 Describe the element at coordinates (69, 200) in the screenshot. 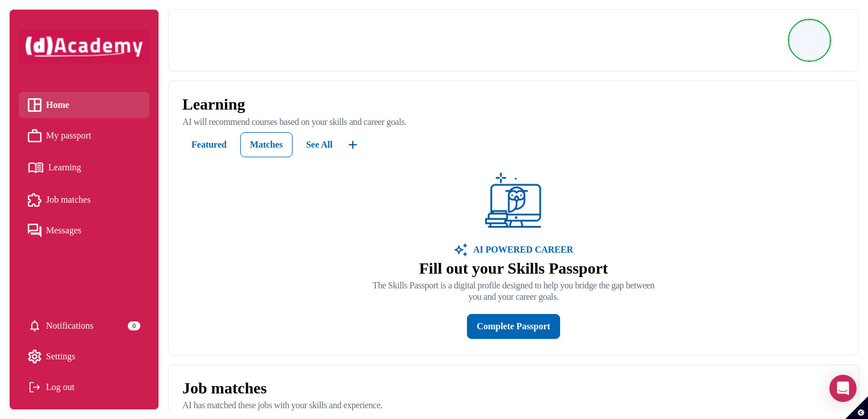

I see `span: Job matches` at that location.